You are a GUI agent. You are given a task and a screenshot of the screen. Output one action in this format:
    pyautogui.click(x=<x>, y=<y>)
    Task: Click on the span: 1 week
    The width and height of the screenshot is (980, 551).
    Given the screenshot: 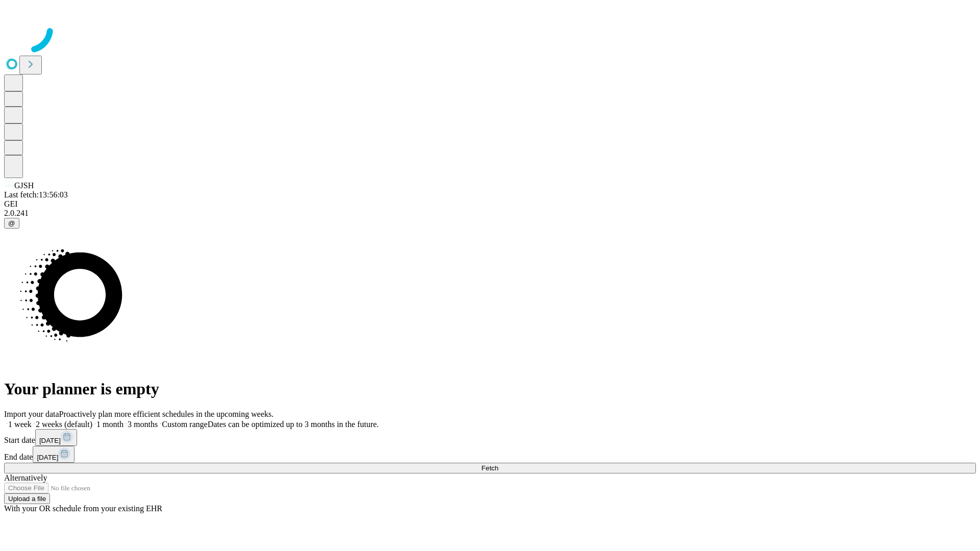 What is the action you would take?
    pyautogui.click(x=20, y=425)
    